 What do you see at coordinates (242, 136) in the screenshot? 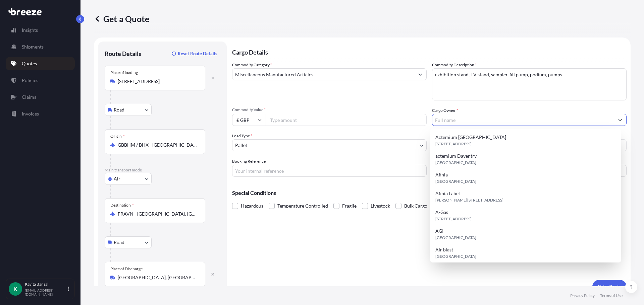
I see `span: Load Type` at bounding box center [242, 136].